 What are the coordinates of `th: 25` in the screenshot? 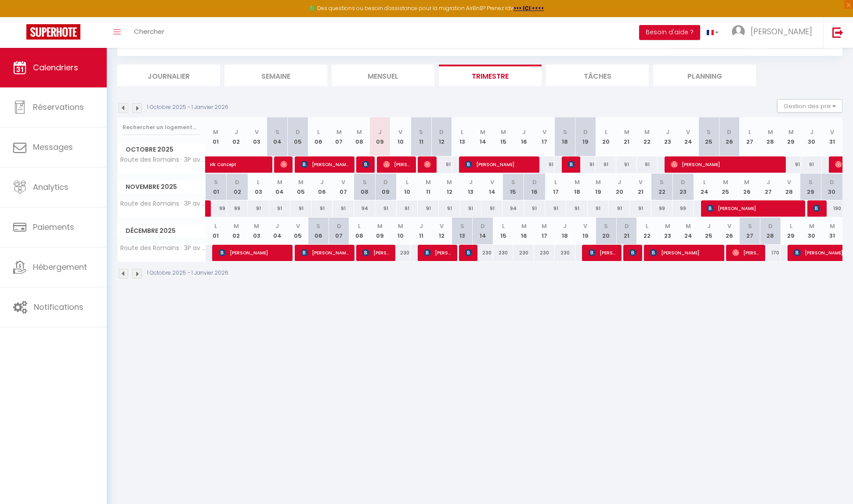 It's located at (709, 136).